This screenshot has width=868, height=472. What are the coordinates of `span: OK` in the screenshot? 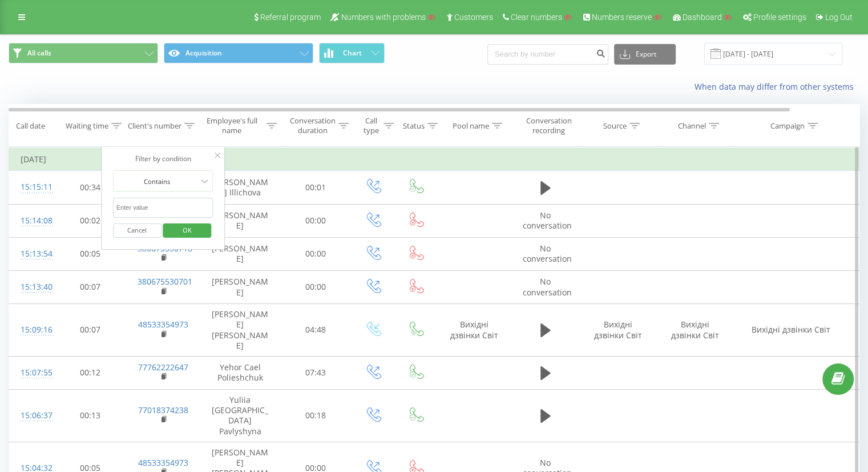 It's located at (187, 230).